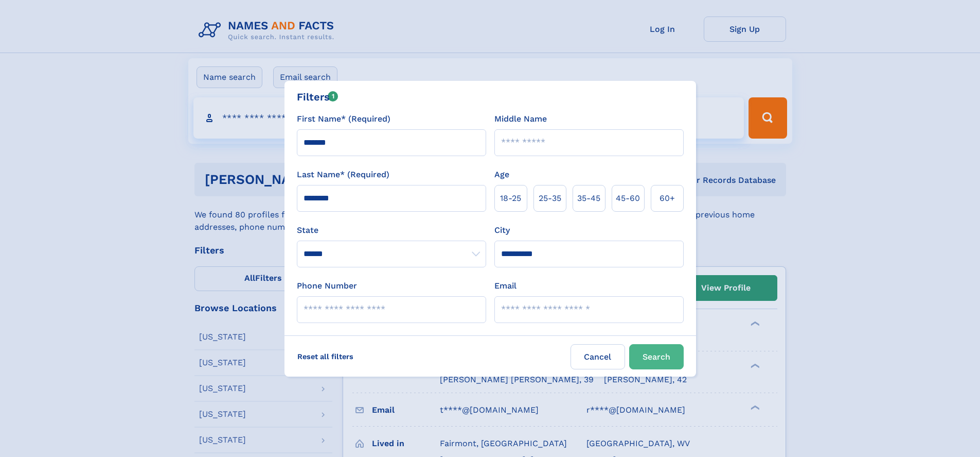 The height and width of the screenshot is (457, 980). I want to click on label: City, so click(502, 230).